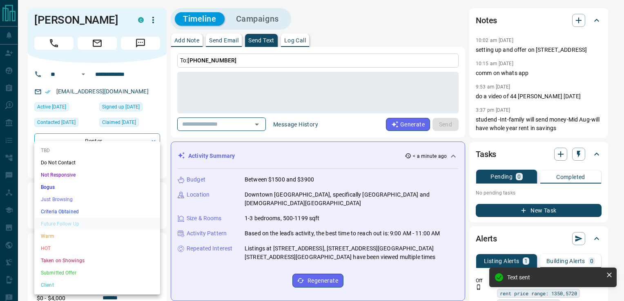  What do you see at coordinates (97, 200) in the screenshot?
I see `li: Just Browsing` at bounding box center [97, 200].